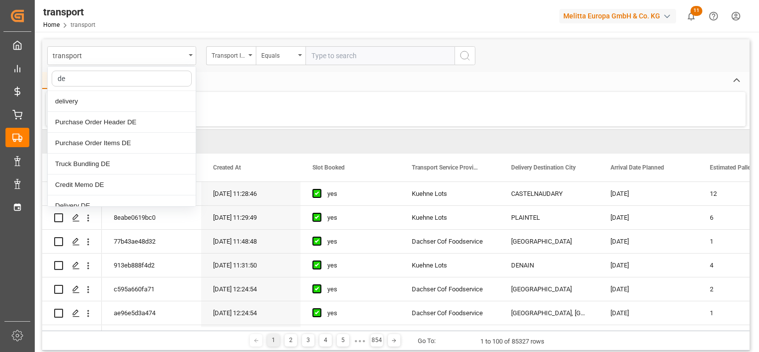 This screenshot has width=759, height=352. Describe the element at coordinates (122, 164) in the screenshot. I see `div: Truck Bundling DE` at that location.